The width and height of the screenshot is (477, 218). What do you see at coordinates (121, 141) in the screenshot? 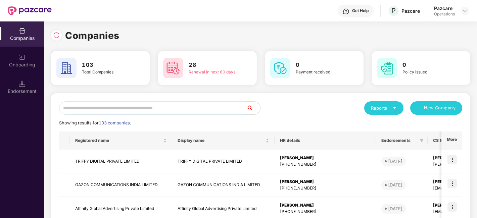
I see `th: Registered name` at bounding box center [121, 141].